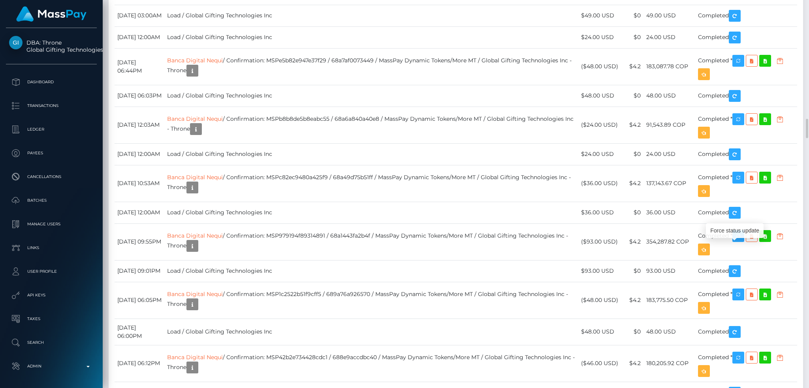 The image size is (809, 388). Describe the element at coordinates (51, 248) in the screenshot. I see `p: Links` at that location.